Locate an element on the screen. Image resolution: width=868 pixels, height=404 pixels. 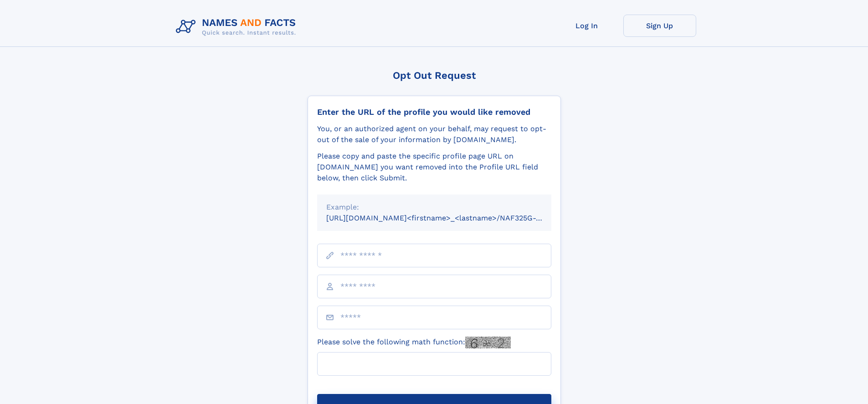
div: Enter the URL of the profile you would like removed is located at coordinates (434, 112).